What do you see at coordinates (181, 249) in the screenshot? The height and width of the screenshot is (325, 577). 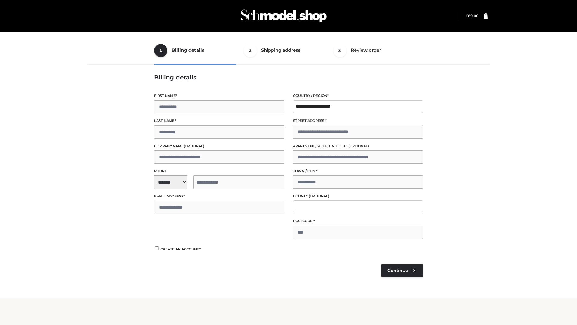 I see `span: Create an account?` at bounding box center [181, 249].